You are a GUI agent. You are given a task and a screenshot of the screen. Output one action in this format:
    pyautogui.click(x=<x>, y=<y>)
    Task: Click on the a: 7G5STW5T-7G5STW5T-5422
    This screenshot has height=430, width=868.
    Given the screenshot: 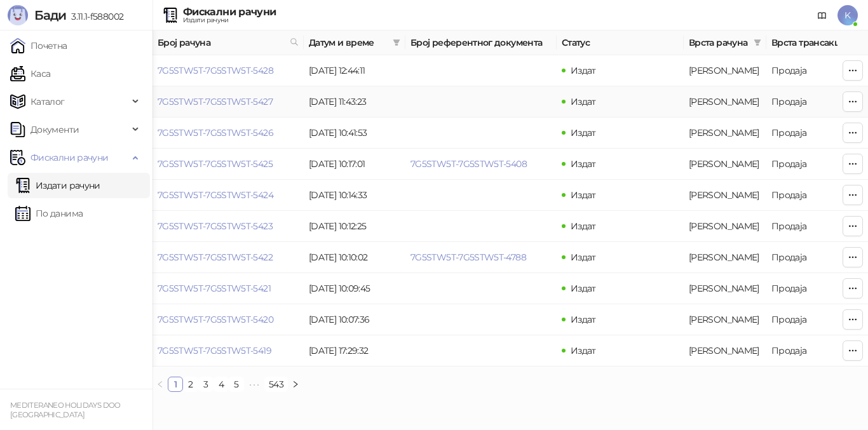 What is the action you would take?
    pyautogui.click(x=215, y=257)
    